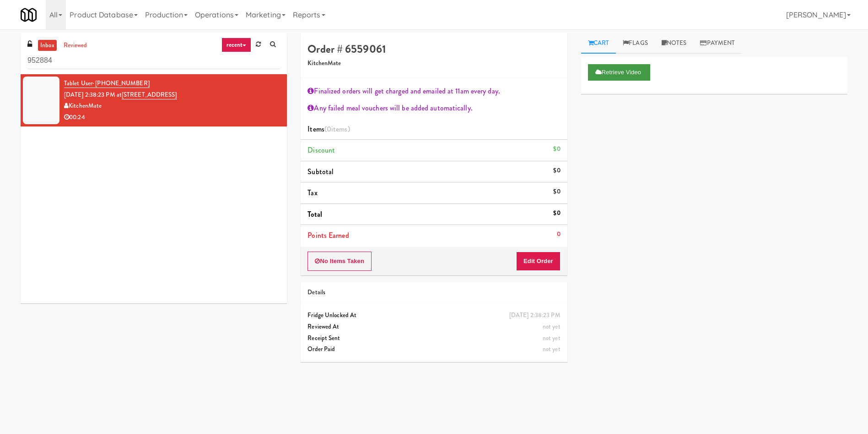 The width and height of the screenshot is (868, 434). I want to click on span: Subtotal, so click(320, 172).